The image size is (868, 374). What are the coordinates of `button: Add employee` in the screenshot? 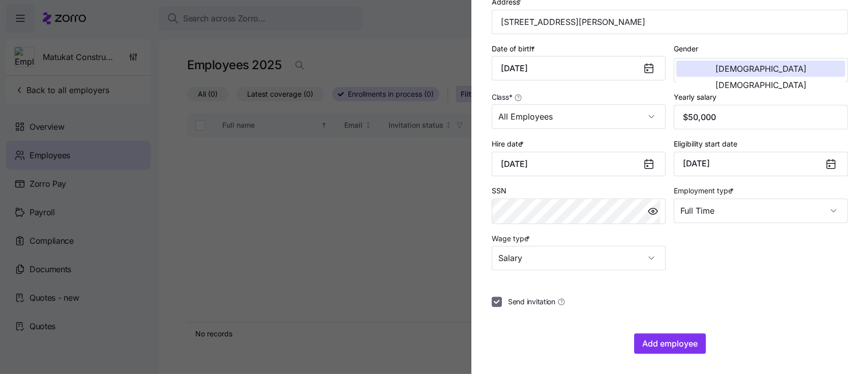 It's located at (670, 344).